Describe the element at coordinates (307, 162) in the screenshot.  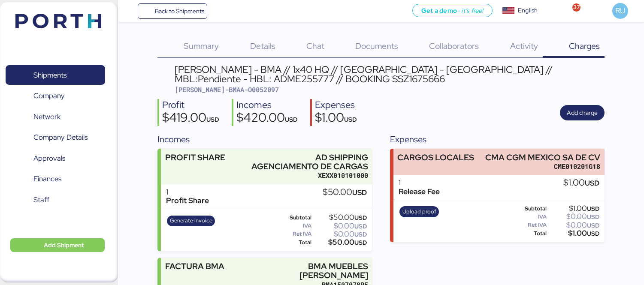
I see `div: AD SHIPPING AGENCIAMENTO DE CARGAS` at that location.